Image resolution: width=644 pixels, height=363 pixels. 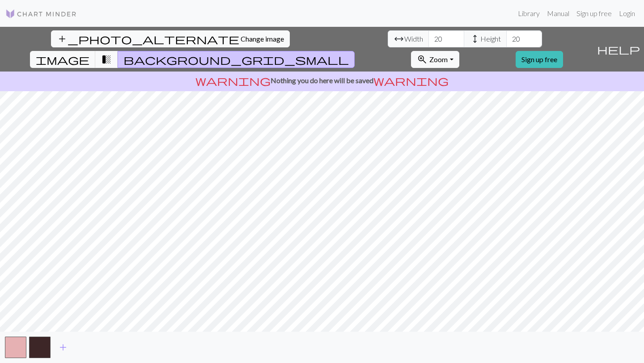 I want to click on span: Change image, so click(x=262, y=39).